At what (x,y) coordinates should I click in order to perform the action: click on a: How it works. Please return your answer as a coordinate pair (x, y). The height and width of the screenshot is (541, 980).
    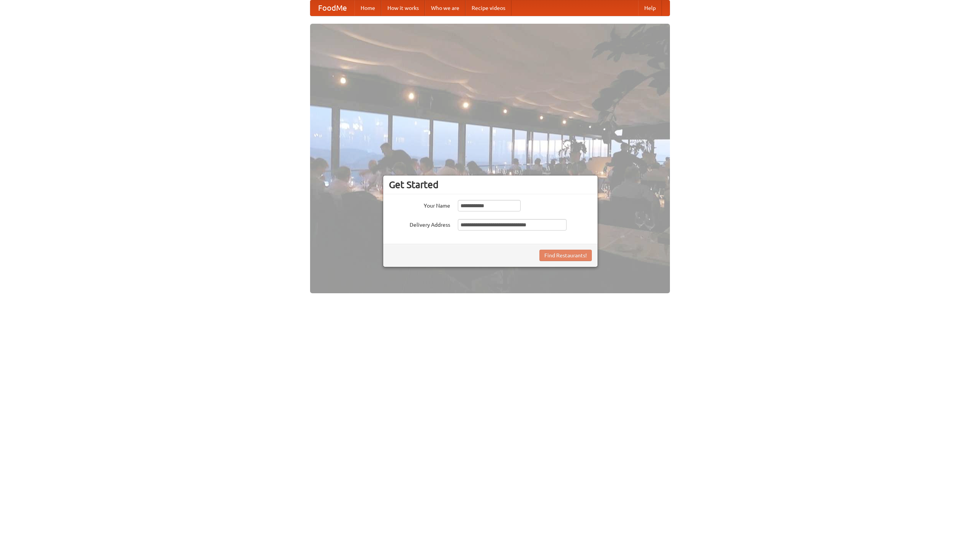
    Looking at the image, I should click on (403, 8).